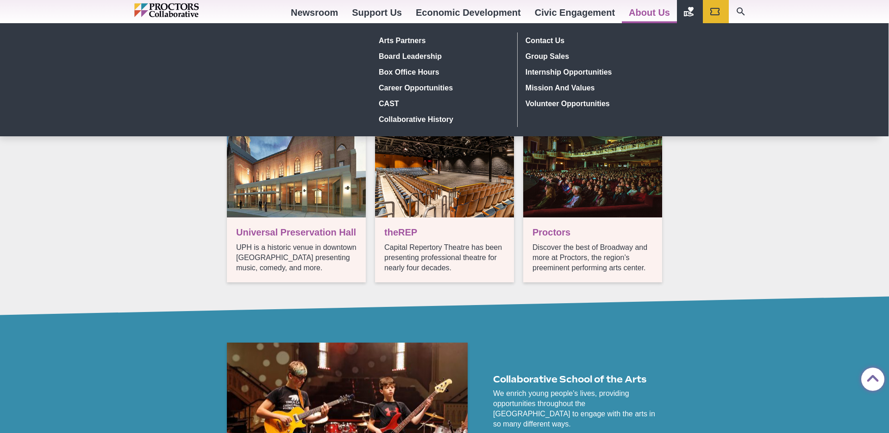  What do you see at coordinates (590, 40) in the screenshot?
I see `a: Contact Us` at bounding box center [590, 40].